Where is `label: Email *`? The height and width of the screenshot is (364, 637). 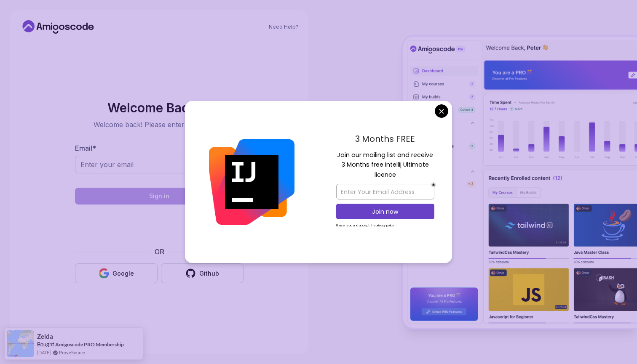 label: Email * is located at coordinates (85, 148).